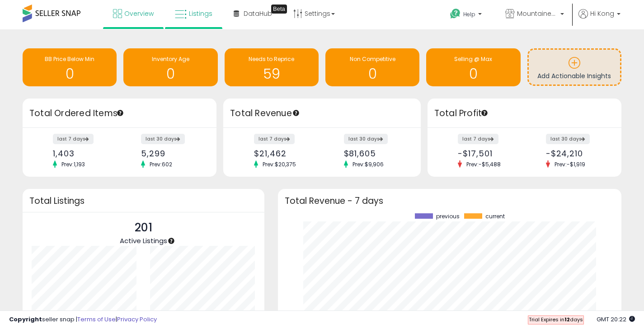 This screenshot has width=644, height=329. Describe the element at coordinates (473, 59) in the screenshot. I see `span: Selling @ Max` at that location.